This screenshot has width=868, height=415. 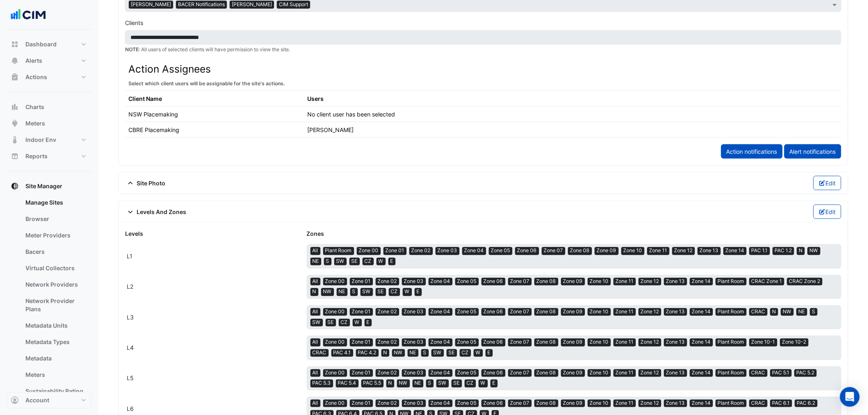 What do you see at coordinates (15, 186) in the screenshot?
I see `app-icon: Site Manager` at bounding box center [15, 186].